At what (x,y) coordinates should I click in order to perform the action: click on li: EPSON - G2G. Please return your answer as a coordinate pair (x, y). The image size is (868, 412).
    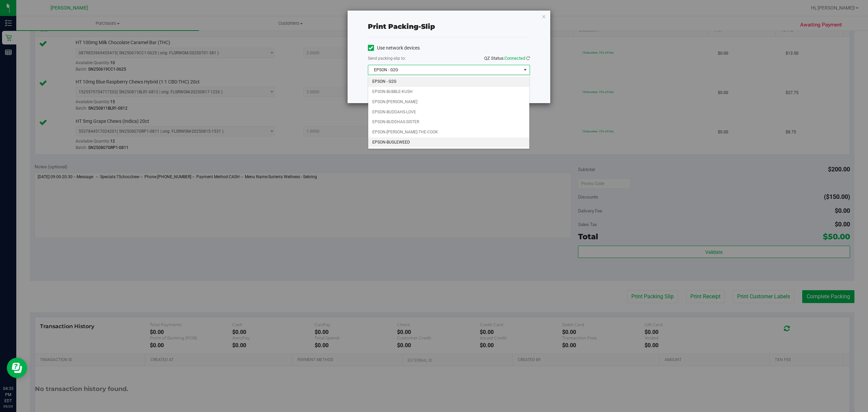
    Looking at the image, I should click on (449, 82).